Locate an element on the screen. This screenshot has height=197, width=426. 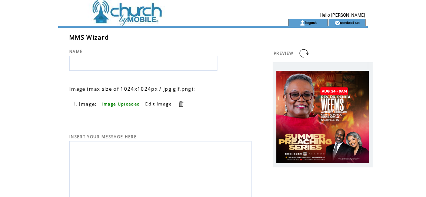
span: PREVIEW is located at coordinates (283, 53).